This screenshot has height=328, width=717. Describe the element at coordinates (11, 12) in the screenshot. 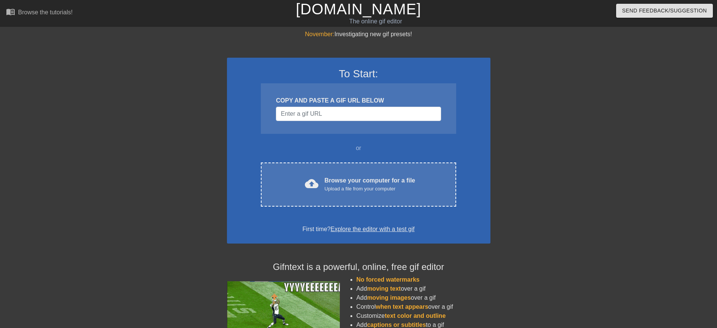

I see `span: menu_book` at that location.